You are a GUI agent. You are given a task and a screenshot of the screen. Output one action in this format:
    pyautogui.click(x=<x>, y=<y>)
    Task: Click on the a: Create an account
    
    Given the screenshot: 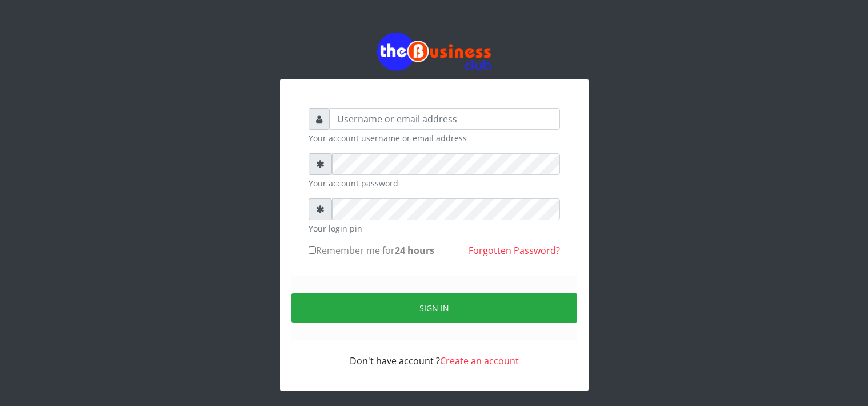 What is the action you would take?
    pyautogui.click(x=480, y=361)
    